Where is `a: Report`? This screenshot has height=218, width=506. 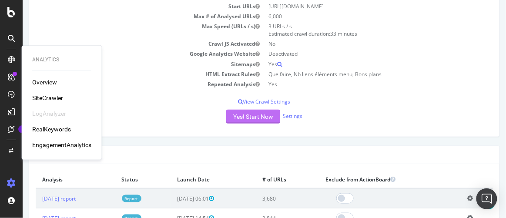 a: Report is located at coordinates (109, 198).